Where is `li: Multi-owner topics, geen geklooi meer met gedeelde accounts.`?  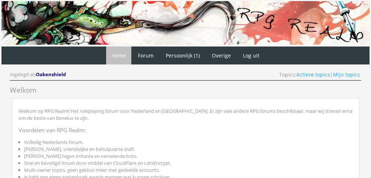
li: Multi-owner topics, geen geklooi meer met gedeelde accounts. is located at coordinates (188, 170).